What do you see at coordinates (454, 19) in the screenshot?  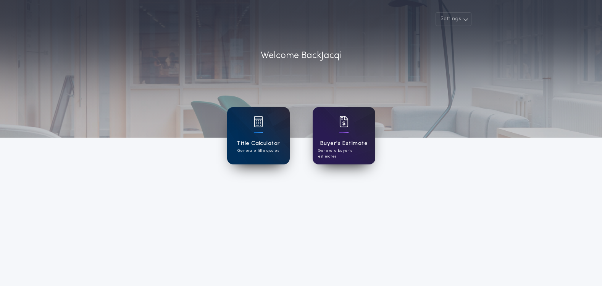 I see `button: Settings` at bounding box center [454, 19].